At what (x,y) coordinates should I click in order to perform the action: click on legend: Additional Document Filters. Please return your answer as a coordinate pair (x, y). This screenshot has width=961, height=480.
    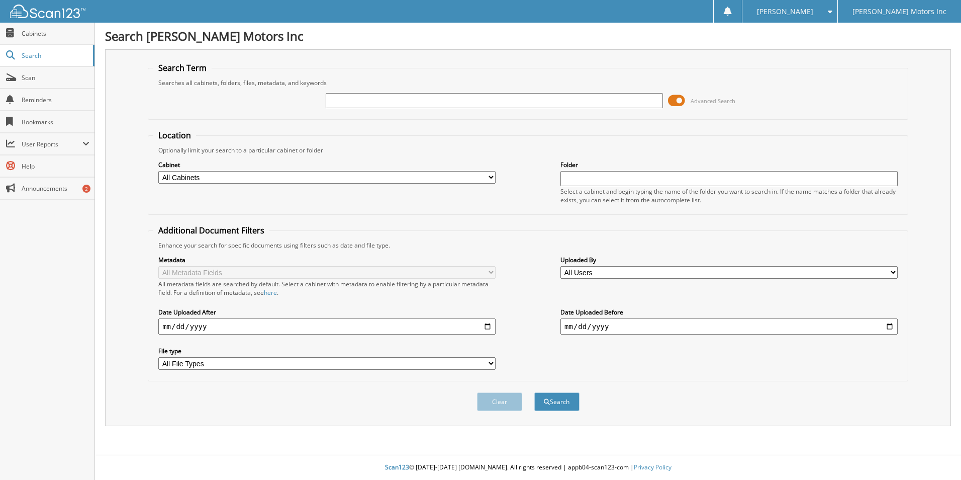
    Looking at the image, I should click on (211, 230).